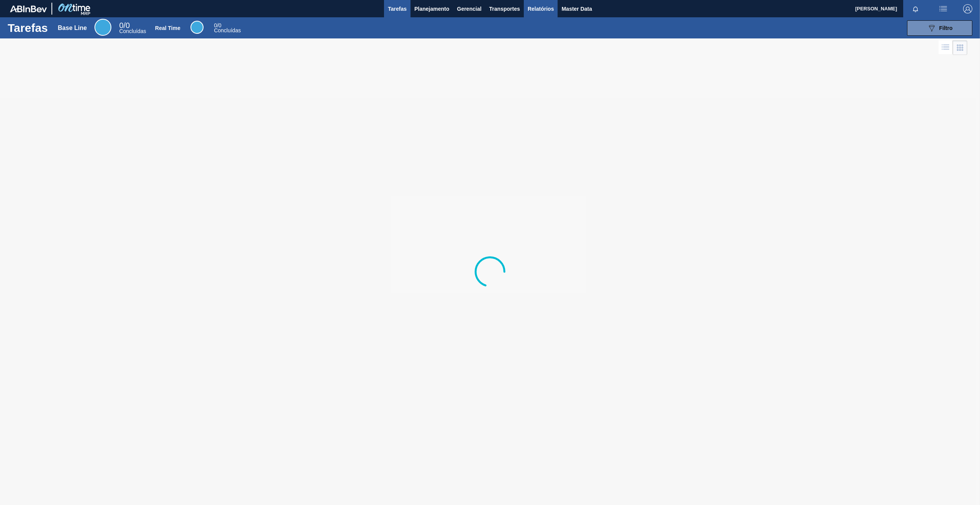 The width and height of the screenshot is (980, 505). I want to click on span: Master Data, so click(577, 9).